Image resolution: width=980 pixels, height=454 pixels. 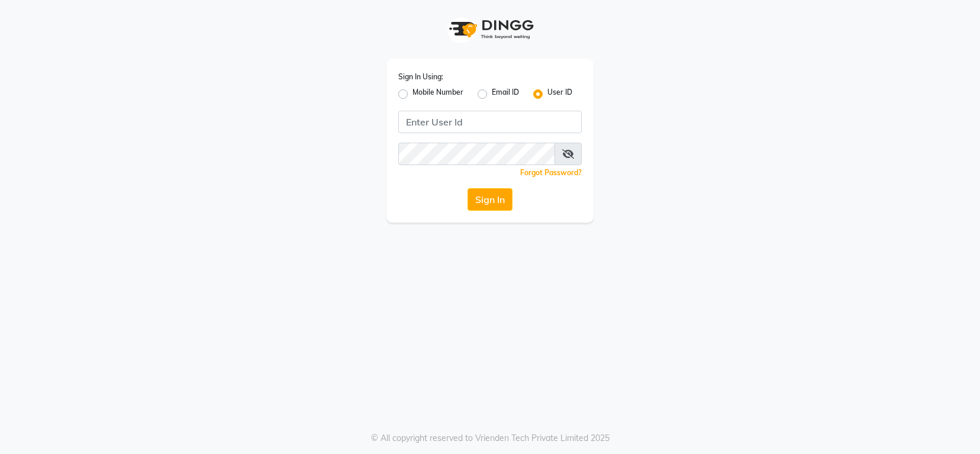 What do you see at coordinates (551, 173) in the screenshot?
I see `a: Forgot Password?` at bounding box center [551, 173].